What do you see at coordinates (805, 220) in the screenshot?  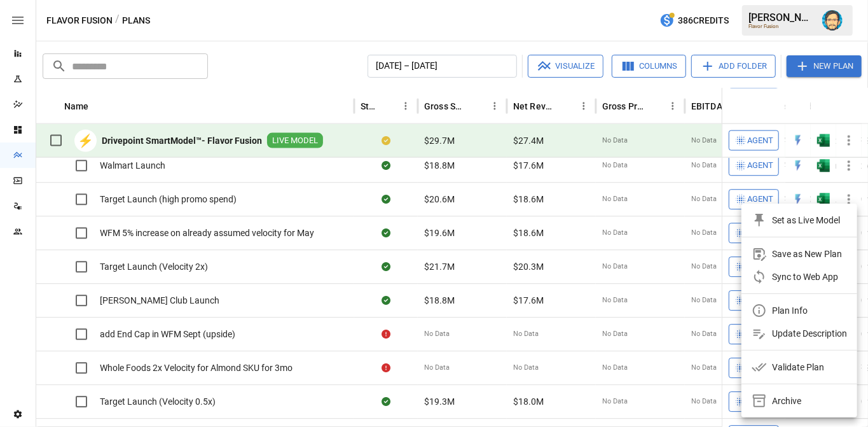 I see `div: Set as Live Model` at bounding box center [805, 220].